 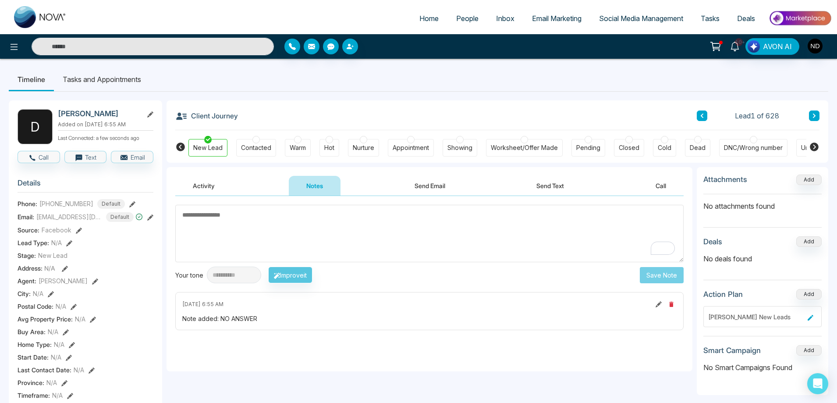 What do you see at coordinates (800, 18) in the screenshot?
I see `img: Market-place.gif` at bounding box center [800, 18].